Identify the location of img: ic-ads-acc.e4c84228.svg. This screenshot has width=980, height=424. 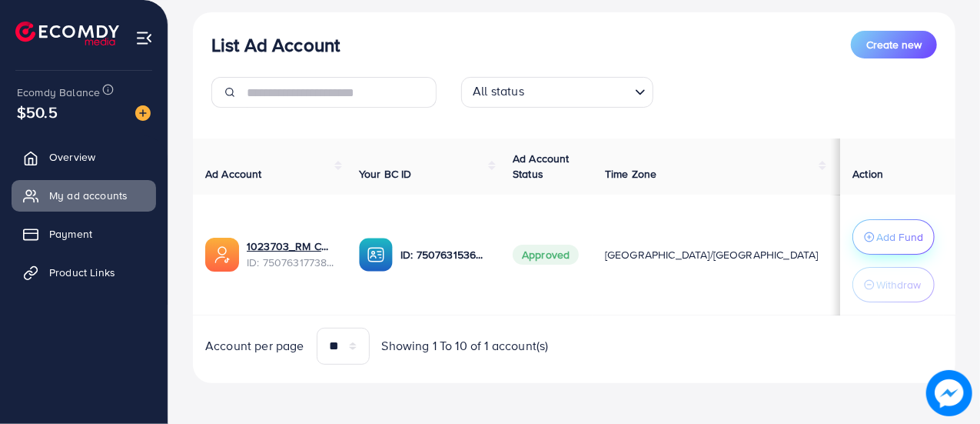
(222, 254).